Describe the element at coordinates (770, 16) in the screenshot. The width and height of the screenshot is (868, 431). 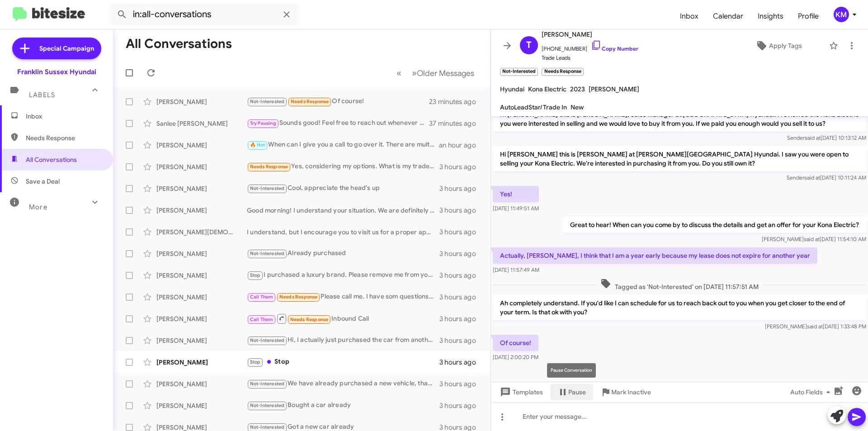
I see `a: Insights` at that location.